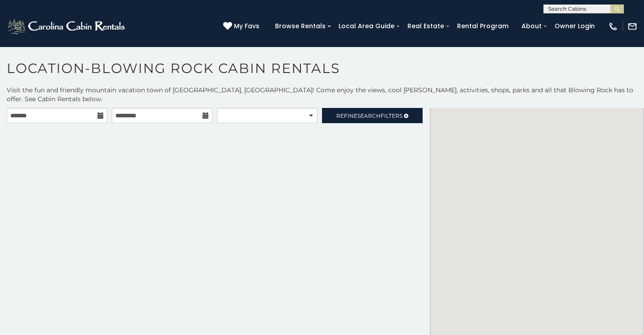 This screenshot has width=644, height=335. What do you see at coordinates (532, 26) in the screenshot?
I see `a: About` at bounding box center [532, 26].